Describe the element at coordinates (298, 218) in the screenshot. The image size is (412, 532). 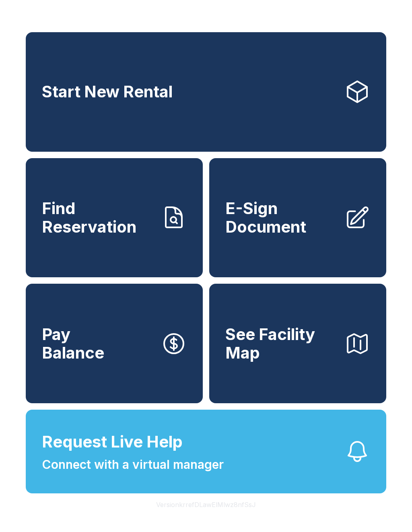
I see `a: E-Sign Document` at that location.